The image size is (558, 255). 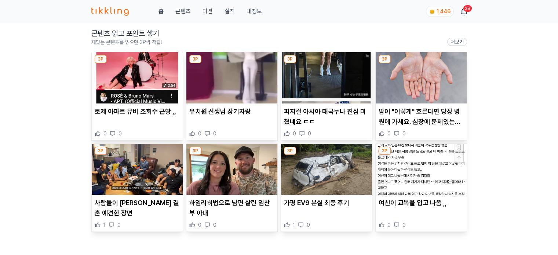 What do you see at coordinates (110, 11) in the screenshot?
I see `img: 티끌링` at bounding box center [110, 11].